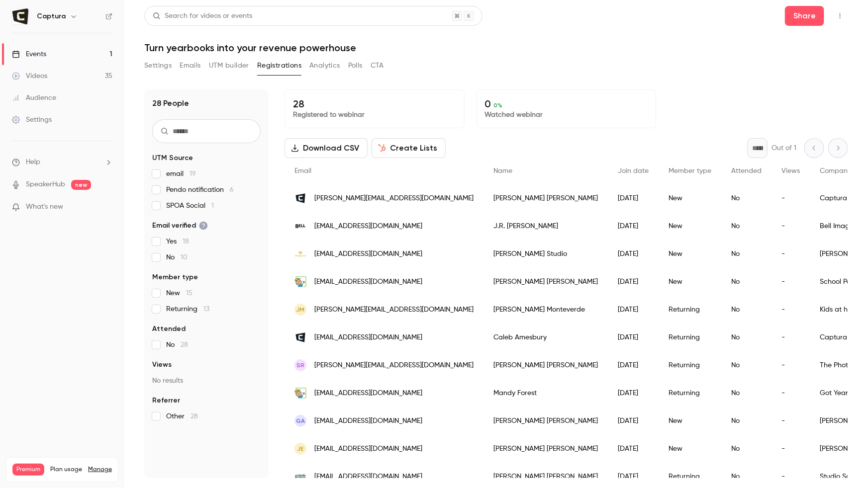 Image resolution: width=868 pixels, height=488 pixels. What do you see at coordinates (300, 282) in the screenshot?
I see `img: schoolportraitsonline.com` at bounding box center [300, 282].